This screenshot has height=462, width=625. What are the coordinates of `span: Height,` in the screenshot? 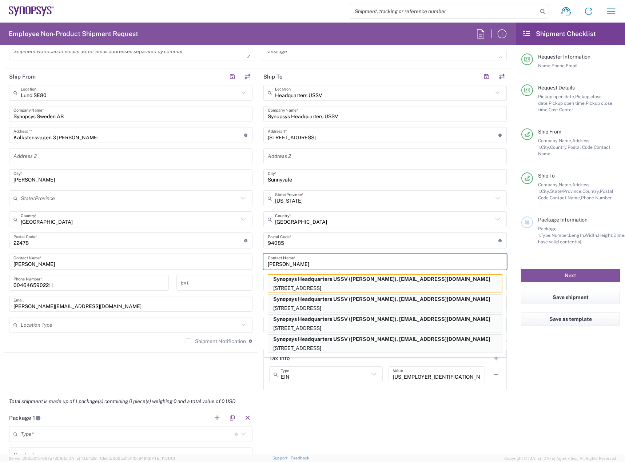 It's located at (606, 235).